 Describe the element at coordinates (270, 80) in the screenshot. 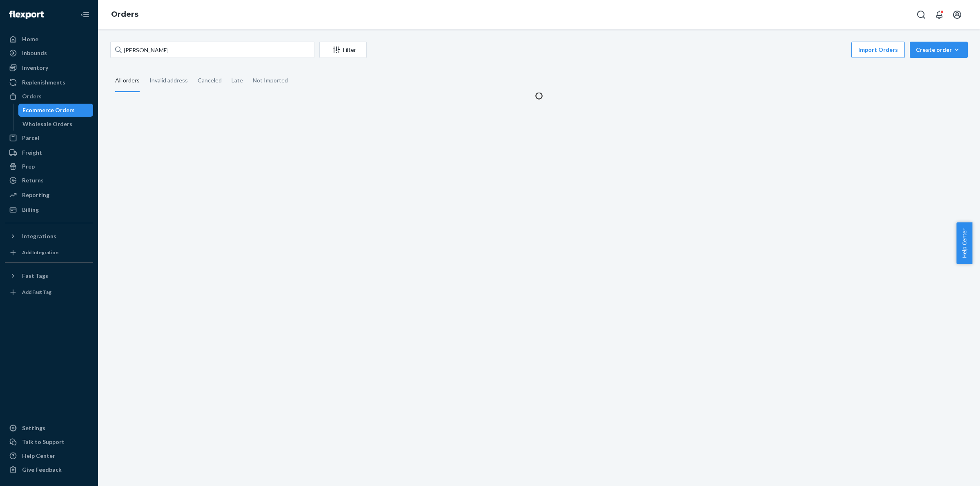

I see `div: Not Imported` at that location.